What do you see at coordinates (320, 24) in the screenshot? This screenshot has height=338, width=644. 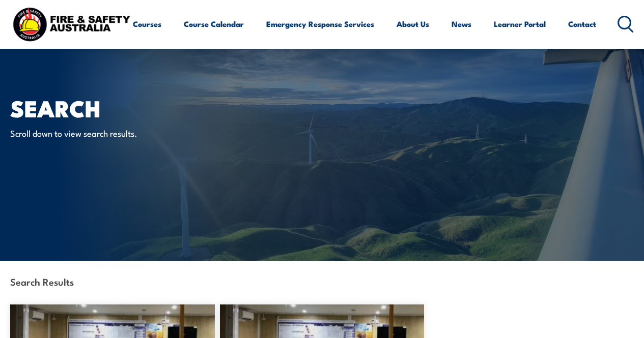 I see `a: Emergency Response Services` at bounding box center [320, 24].